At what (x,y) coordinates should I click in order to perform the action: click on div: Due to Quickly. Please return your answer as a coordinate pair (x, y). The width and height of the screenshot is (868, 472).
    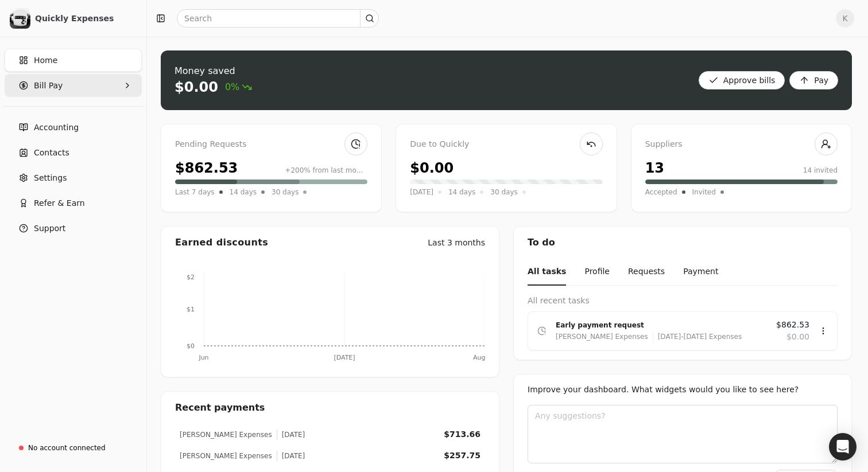
    Looking at the image, I should click on (506, 145).